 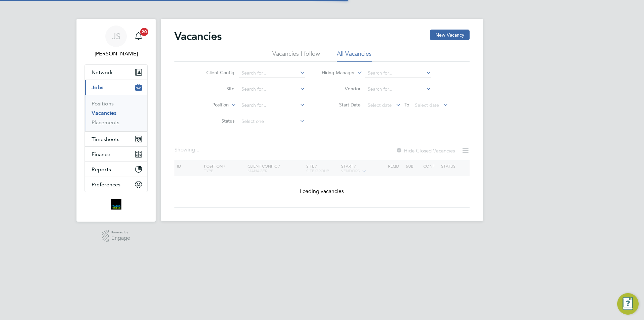 What do you see at coordinates (144, 32) in the screenshot?
I see `span: 20` at bounding box center [144, 32].